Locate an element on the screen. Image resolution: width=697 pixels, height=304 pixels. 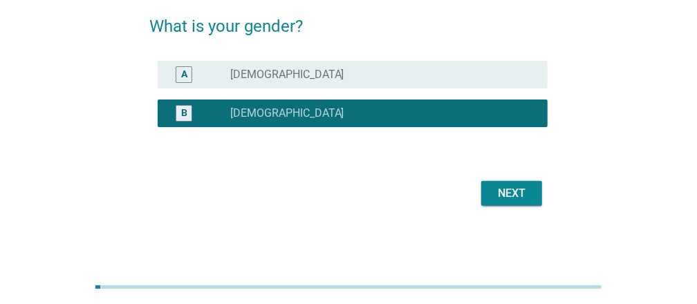
div: B is located at coordinates (184, 113).